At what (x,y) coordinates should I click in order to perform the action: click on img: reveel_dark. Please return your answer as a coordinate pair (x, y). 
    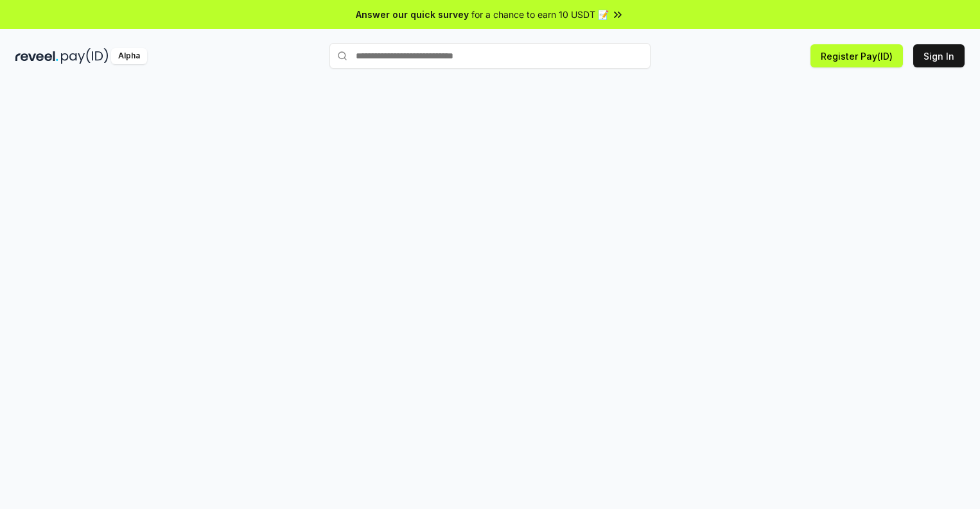
    Looking at the image, I should click on (36, 56).